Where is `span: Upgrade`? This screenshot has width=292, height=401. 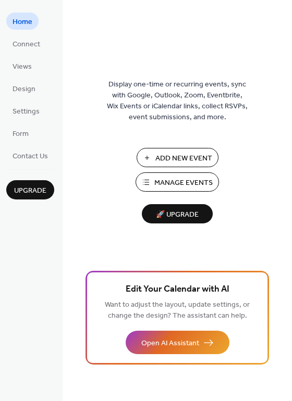
span: Upgrade is located at coordinates (30, 191).